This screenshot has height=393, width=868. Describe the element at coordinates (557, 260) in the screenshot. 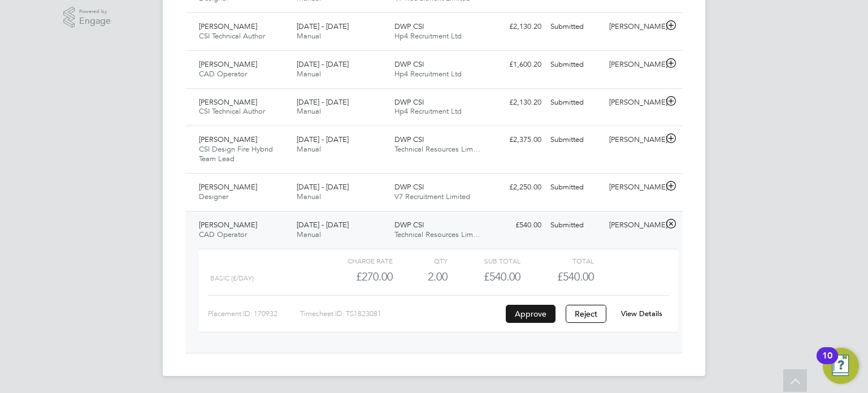

I see `div: Total` at that location.